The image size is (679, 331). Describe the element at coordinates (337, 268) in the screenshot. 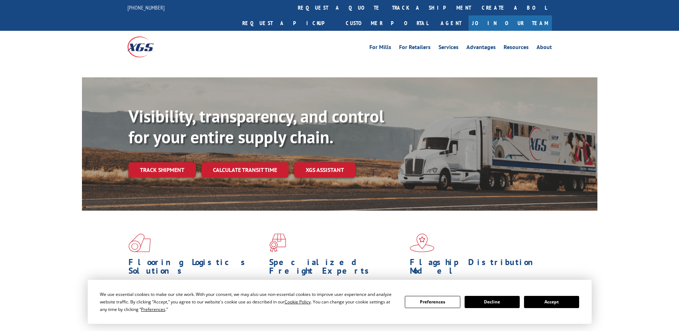

I see `h1: Specialized Freight Experts` at that location.